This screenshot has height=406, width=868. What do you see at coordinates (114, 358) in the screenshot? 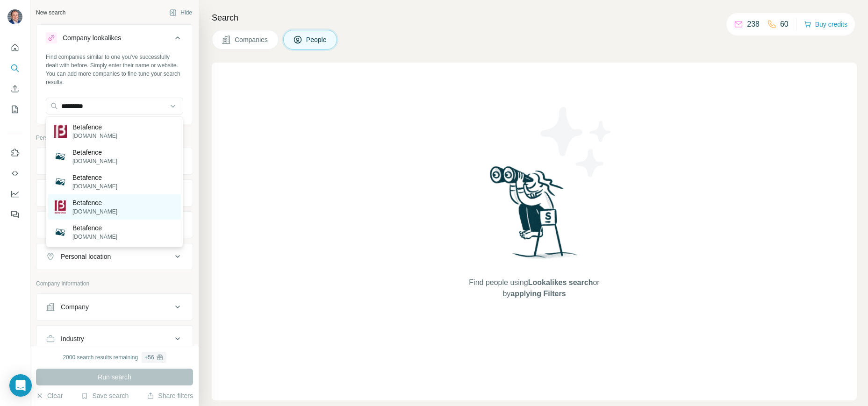
I see `div: 2000 search results remaining` at bounding box center [114, 358].